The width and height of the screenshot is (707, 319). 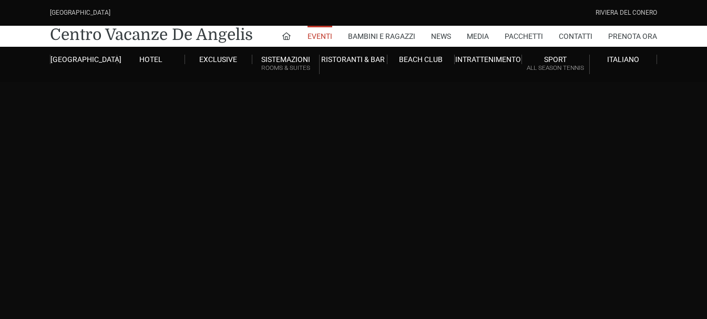 I want to click on span: Italiano, so click(x=623, y=59).